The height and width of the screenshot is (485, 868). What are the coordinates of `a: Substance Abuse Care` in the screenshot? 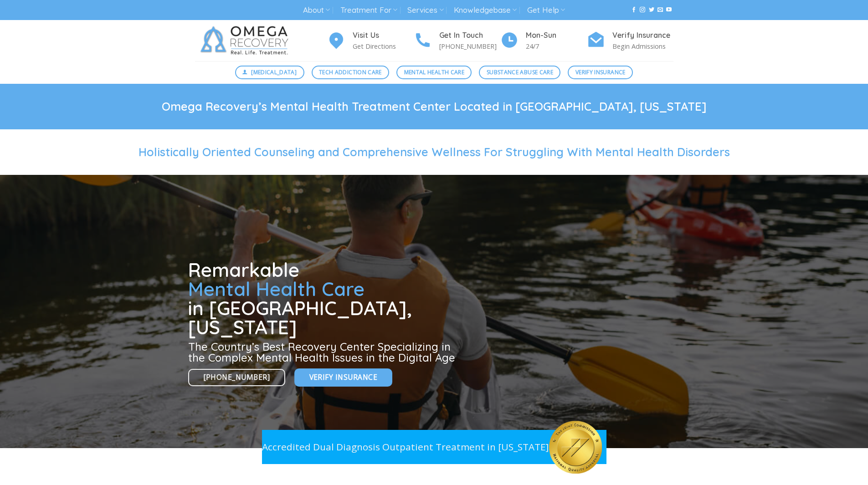 It's located at (519, 72).